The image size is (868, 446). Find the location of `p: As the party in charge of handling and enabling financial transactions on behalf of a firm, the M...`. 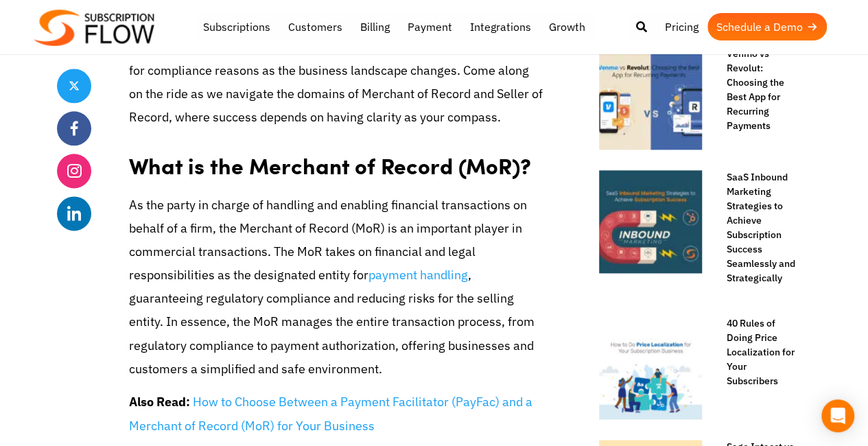

p: As the party in charge of handling and enabling financial transactions on behalf of a firm, the M... is located at coordinates (336, 288).